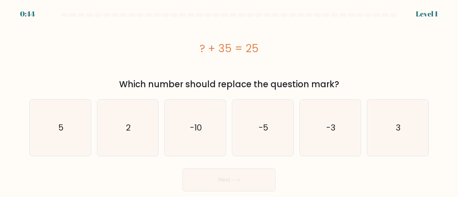  Describe the element at coordinates (196, 128) in the screenshot. I see `text: -10` at that location.